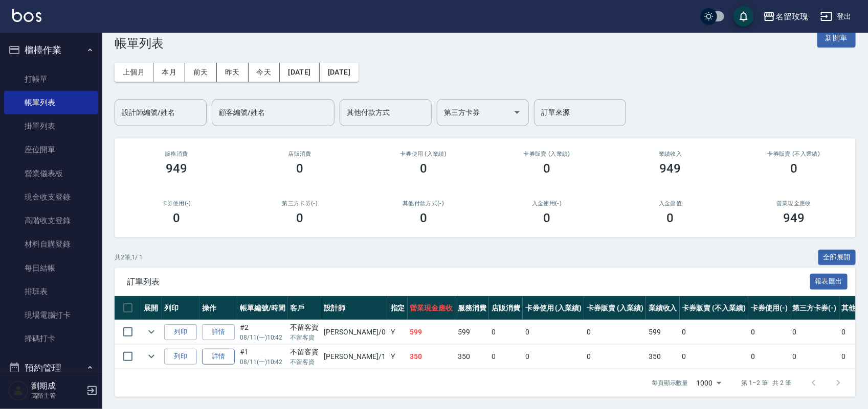 The image size is (868, 409). I want to click on a: 新開單, so click(836, 38).